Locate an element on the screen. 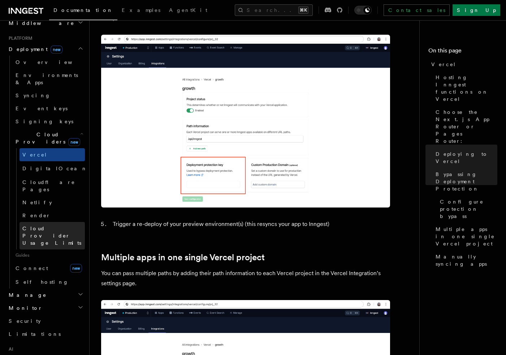 This screenshot has height=355, width=506. button: Deploymentnew is located at coordinates (45, 49).